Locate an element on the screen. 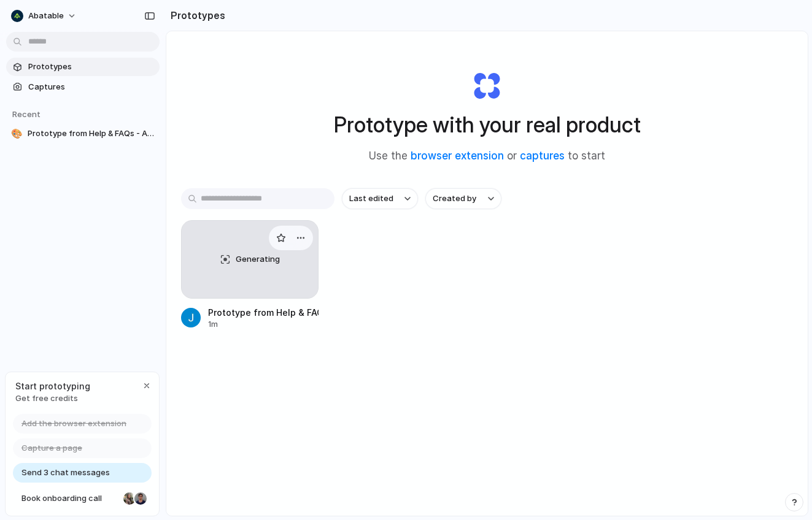 The width and height of the screenshot is (812, 520). span: Captures is located at coordinates (91, 87).